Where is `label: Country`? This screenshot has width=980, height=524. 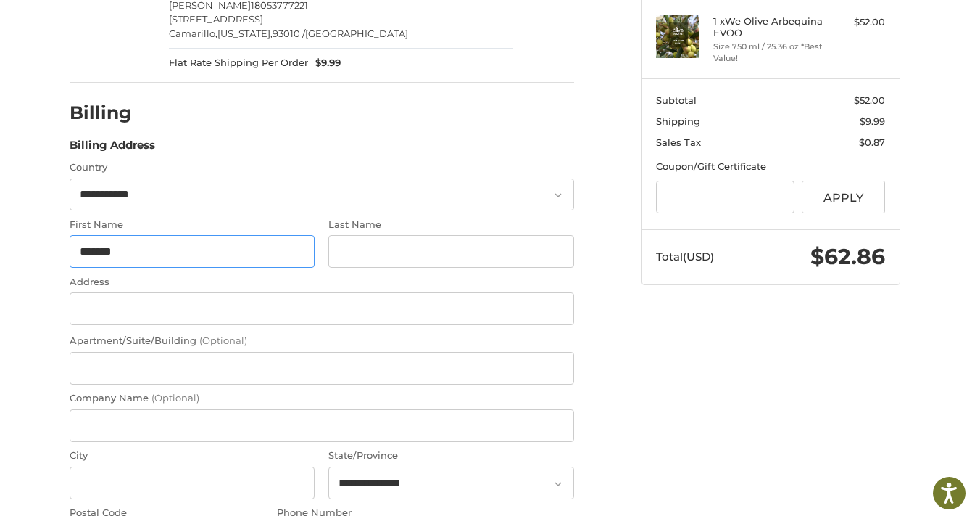
label: Country is located at coordinates (322, 168).